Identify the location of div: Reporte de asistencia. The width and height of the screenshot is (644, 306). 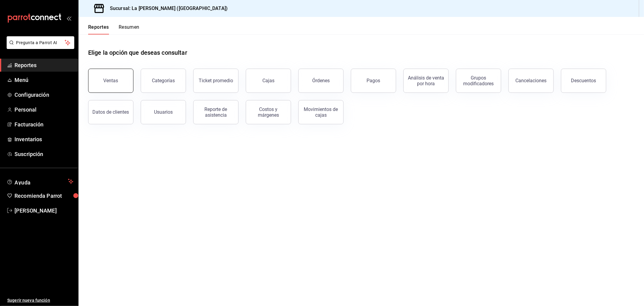
(216, 112).